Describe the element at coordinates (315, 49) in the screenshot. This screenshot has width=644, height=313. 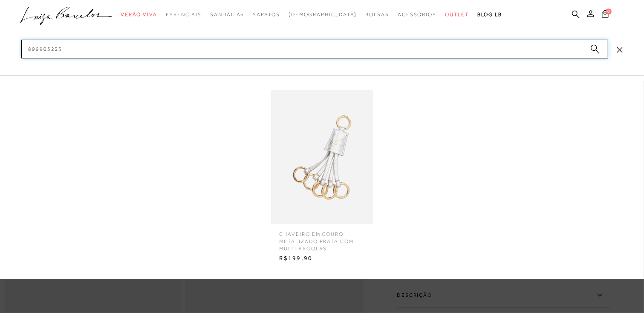
I see `input: Buscar.` at that location.